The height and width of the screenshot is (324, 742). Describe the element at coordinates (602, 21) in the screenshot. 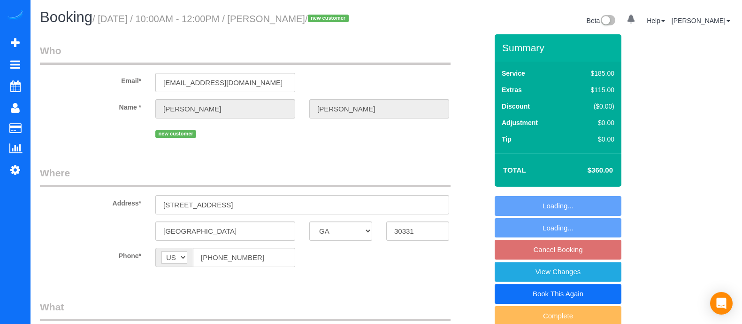

I see `a: Beta` at that location.